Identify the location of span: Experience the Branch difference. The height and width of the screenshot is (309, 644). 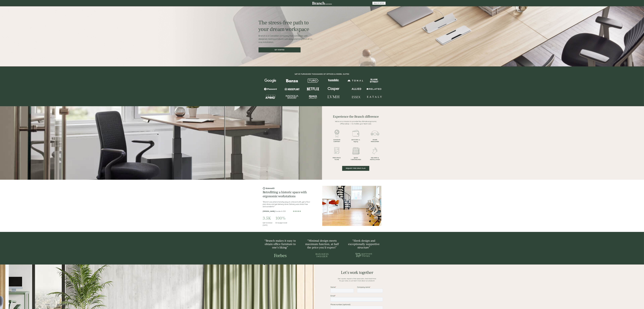
(356, 117).